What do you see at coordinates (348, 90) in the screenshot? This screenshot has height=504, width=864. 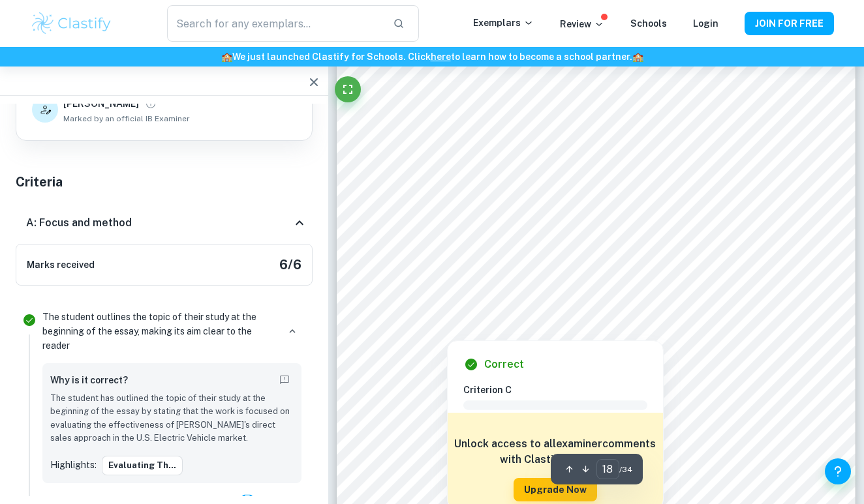 I see `button: Fullscreen` at bounding box center [348, 90].